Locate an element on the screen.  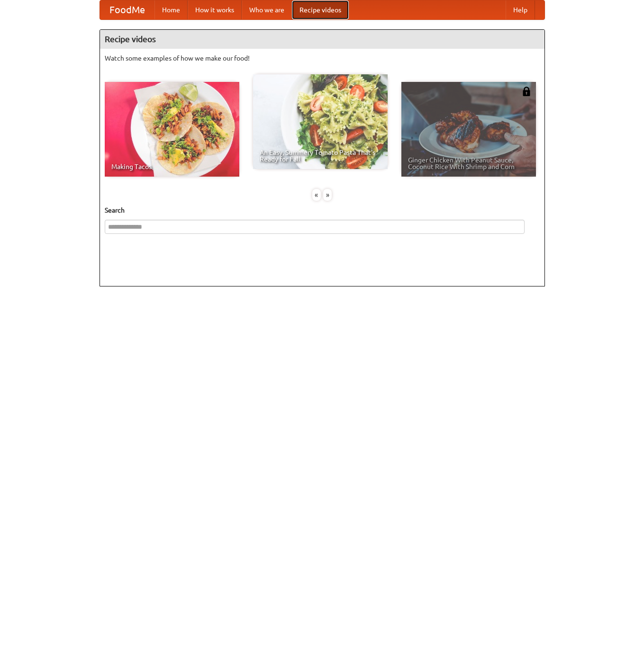
h4: Recipe videos is located at coordinates (322, 39).